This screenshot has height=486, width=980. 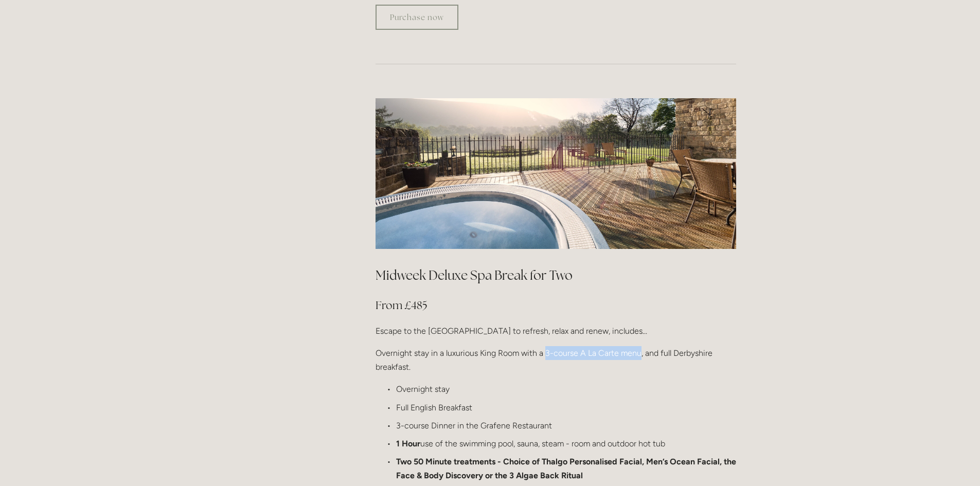 I want to click on strong: 1 Hour, so click(x=408, y=443).